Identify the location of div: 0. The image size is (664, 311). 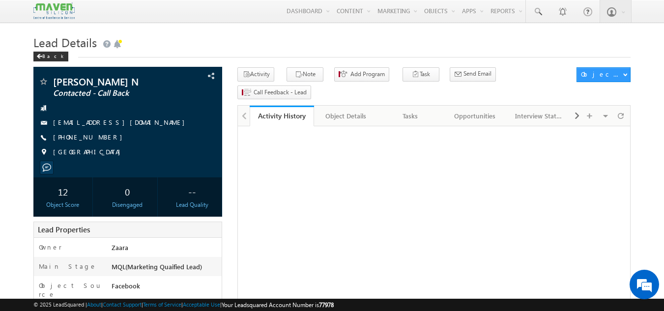
(127, 191).